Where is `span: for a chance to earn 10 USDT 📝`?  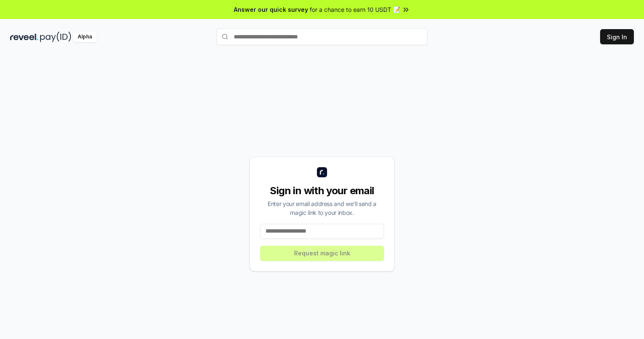 span: for a chance to earn 10 USDT 📝 is located at coordinates (355, 9).